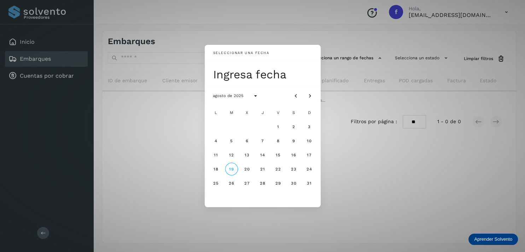 Image resolution: width=525 pixels, height=252 pixels. I want to click on span: 28, so click(262, 183).